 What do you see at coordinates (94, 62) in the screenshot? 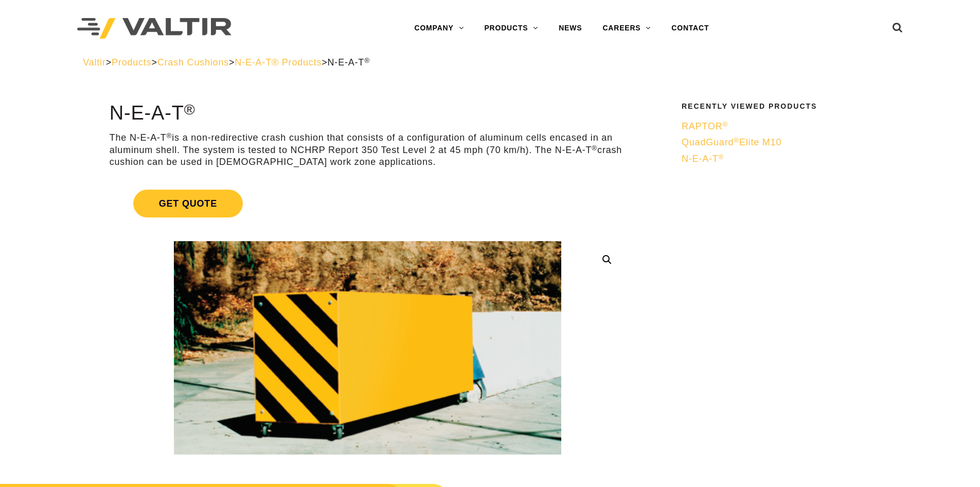
I see `span: Valtir` at bounding box center [94, 62].